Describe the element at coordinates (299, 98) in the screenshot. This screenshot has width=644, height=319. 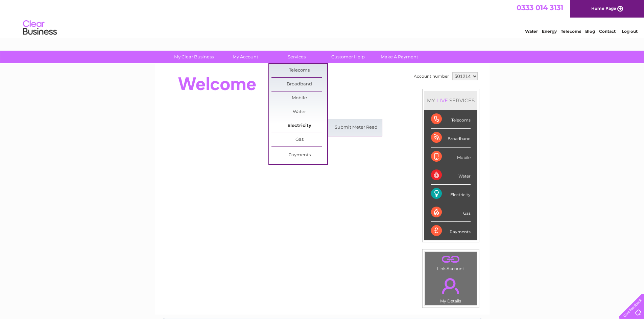
I see `a: Mobile` at that location.